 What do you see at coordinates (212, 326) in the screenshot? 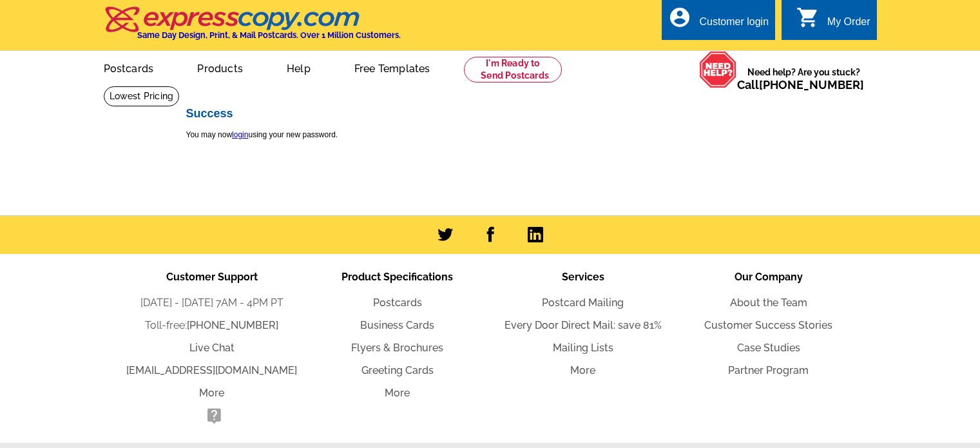
I see `li: Toll-free:` at bounding box center [212, 326].